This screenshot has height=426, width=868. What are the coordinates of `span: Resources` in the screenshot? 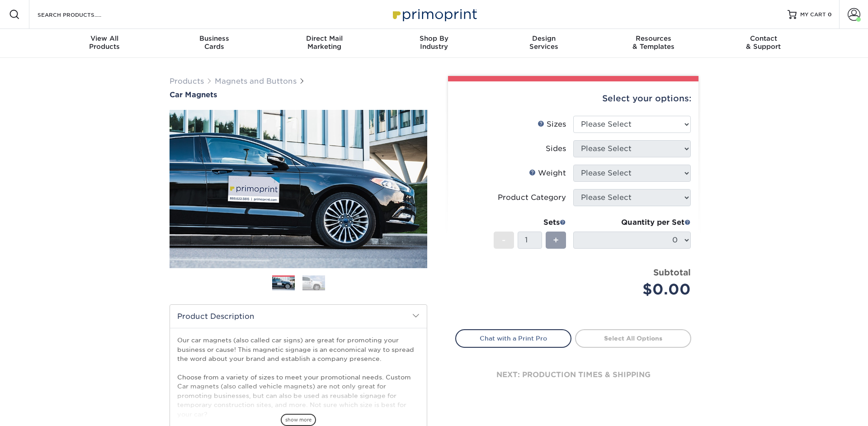 It's located at (654, 39).